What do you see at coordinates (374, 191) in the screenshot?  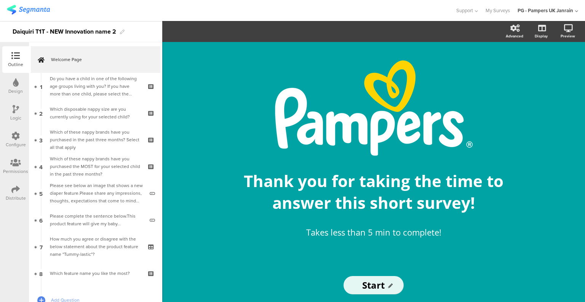 I see `p: Thank you for taking the time to answer this short survey!` at bounding box center [374, 191].